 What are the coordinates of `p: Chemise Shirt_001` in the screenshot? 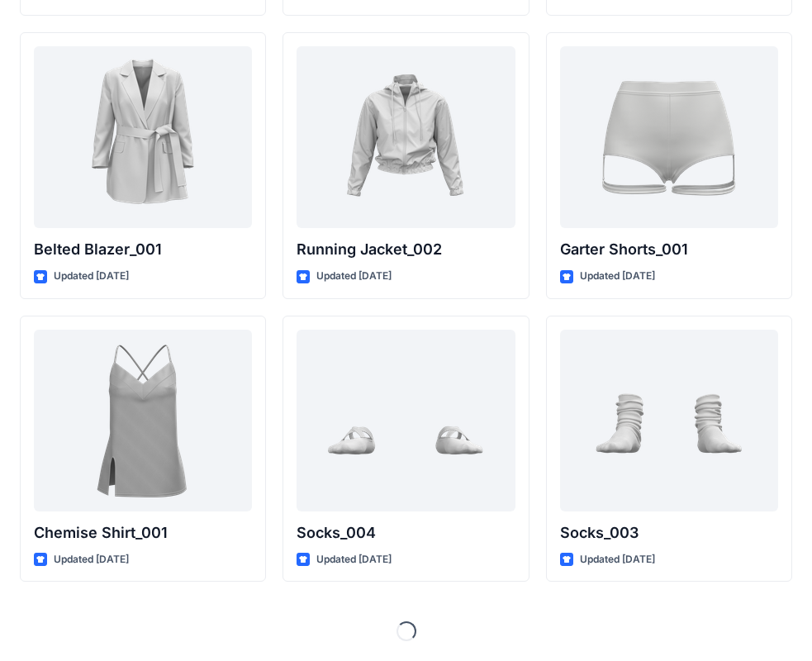 It's located at (142, 533).